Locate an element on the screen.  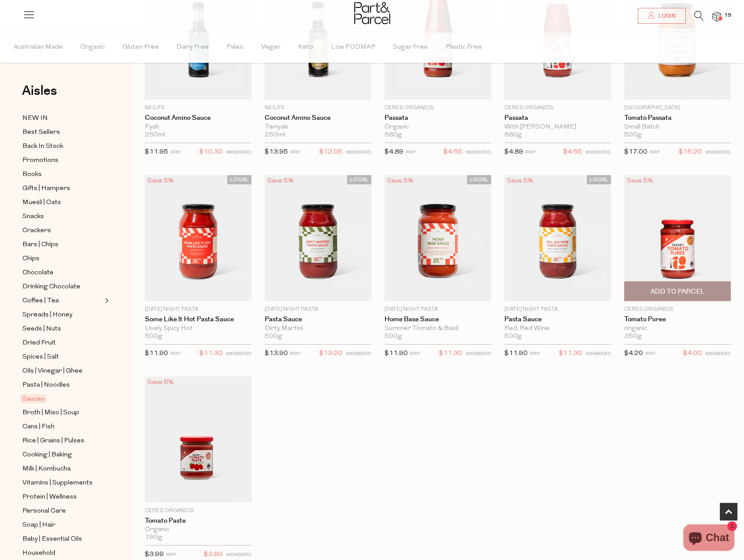
span: Baby | Essential Oils is located at coordinates (52, 539).